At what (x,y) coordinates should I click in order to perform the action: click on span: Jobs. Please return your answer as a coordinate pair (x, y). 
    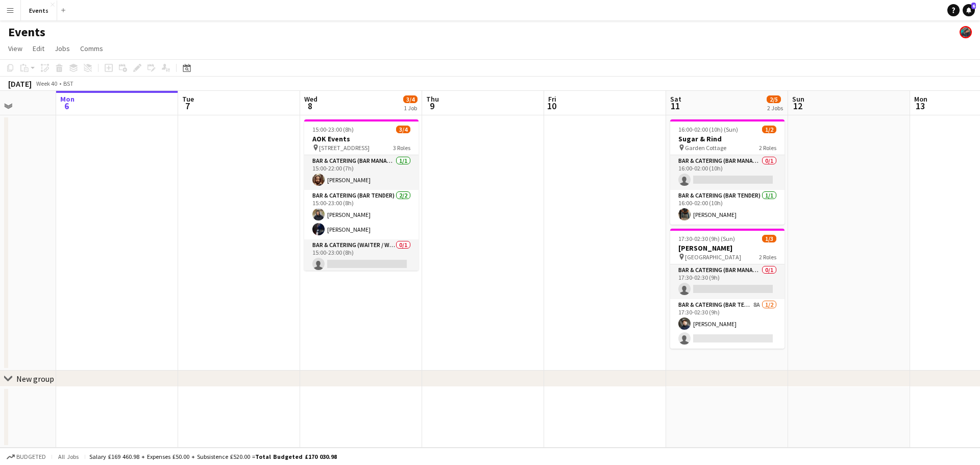
    Looking at the image, I should click on (62, 49).